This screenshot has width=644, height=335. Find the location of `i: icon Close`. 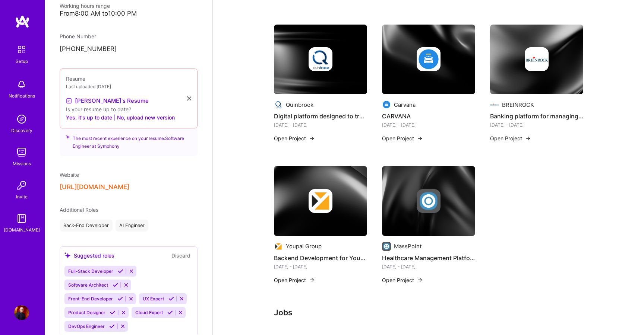

i: icon Close is located at coordinates (189, 98).